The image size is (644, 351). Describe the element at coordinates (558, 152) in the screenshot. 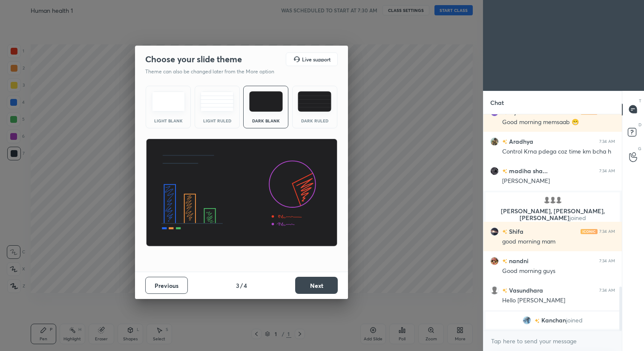

I see `div: Control Krna pdega coz time km bcha h` at that location.